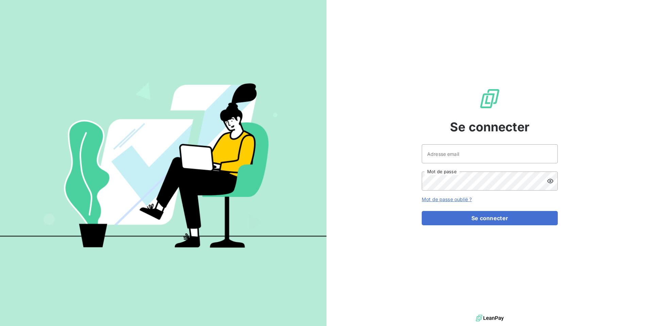 The height and width of the screenshot is (326, 653). What do you see at coordinates (446, 199) in the screenshot?
I see `a: Mot de passe oublié ?` at bounding box center [446, 199].